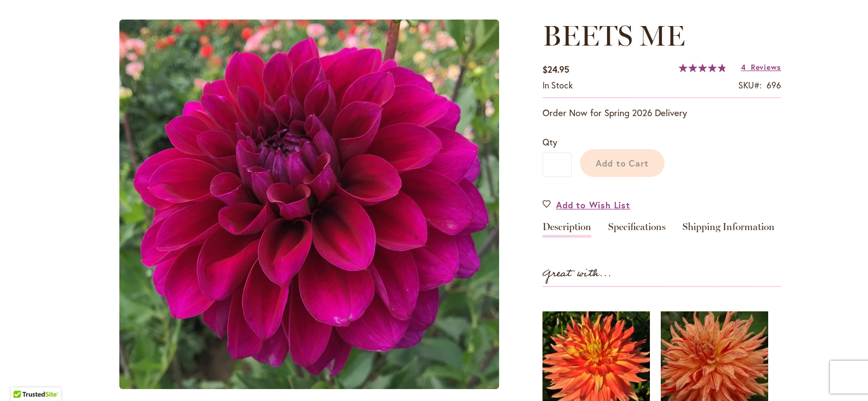 The image size is (868, 401). Describe the element at coordinates (774, 85) in the screenshot. I see `div: 696` at that location.